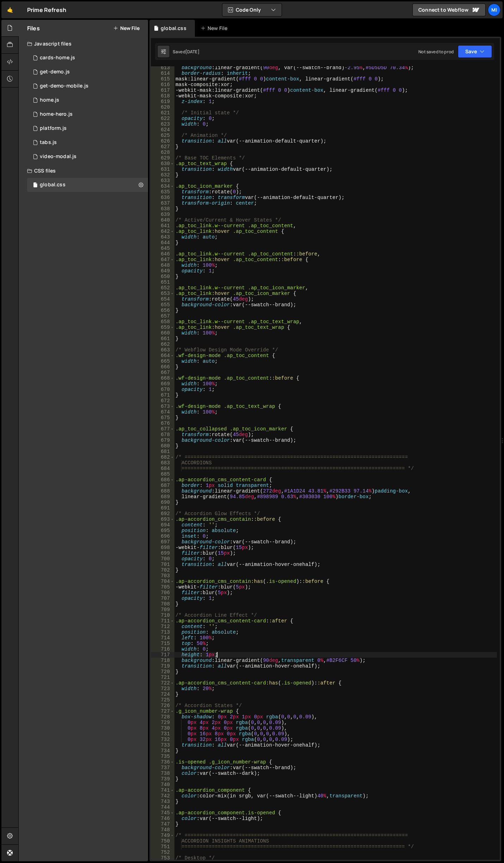  Describe the element at coordinates (163, 401) in the screenshot. I see `div: 672` at that location.